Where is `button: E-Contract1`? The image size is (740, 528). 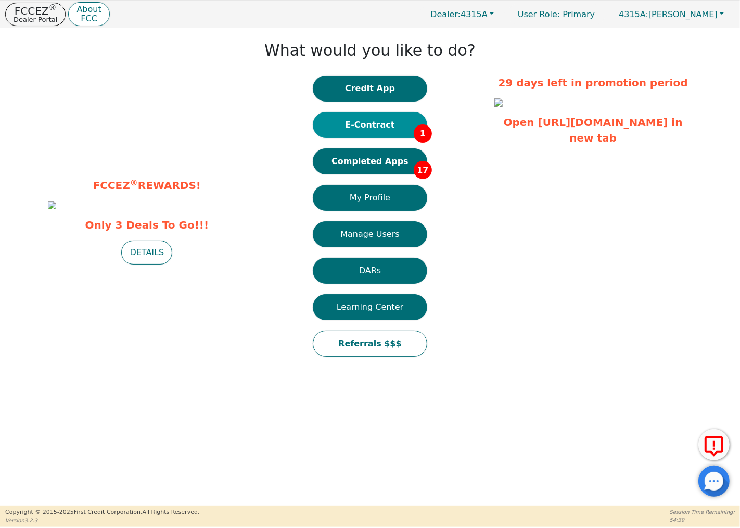 button: E-Contract1 is located at coordinates (370, 125).